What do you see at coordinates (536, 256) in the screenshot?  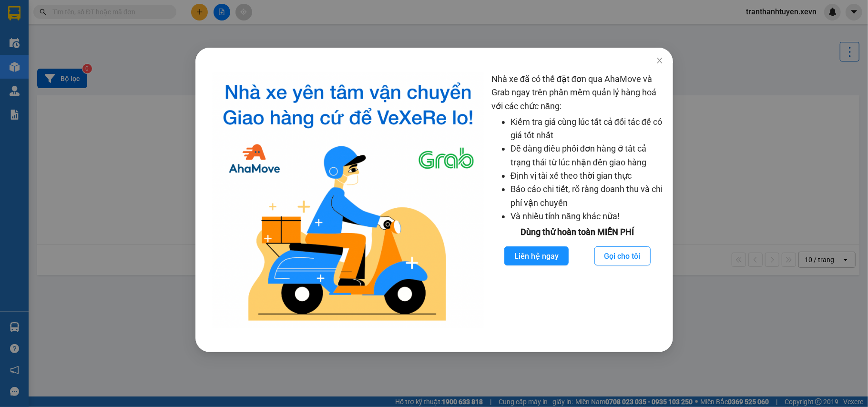 I see `span: Liên hệ ngay` at bounding box center [536, 256].